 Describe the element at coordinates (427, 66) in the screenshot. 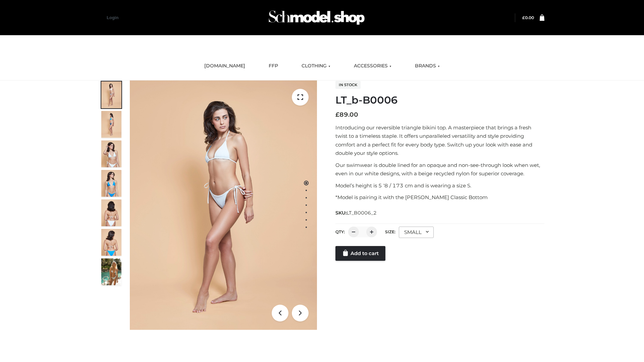

I see `a: BRANDS` at that location.